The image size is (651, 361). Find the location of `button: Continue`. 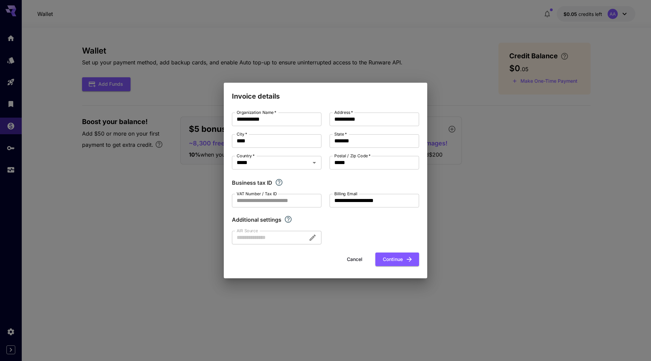

button: Continue is located at coordinates (397, 259).